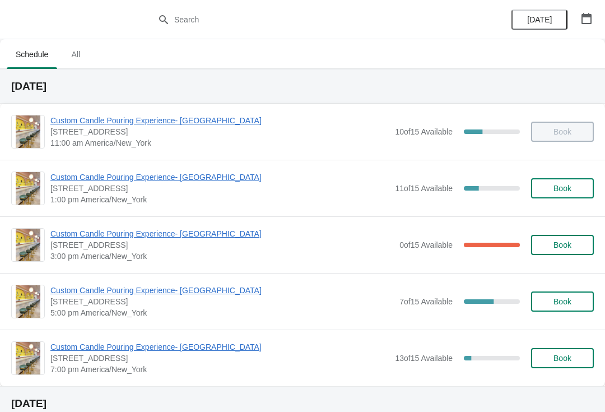  Describe the element at coordinates (423, 132) in the screenshot. I see `span: 10 of 15 Available` at that location.